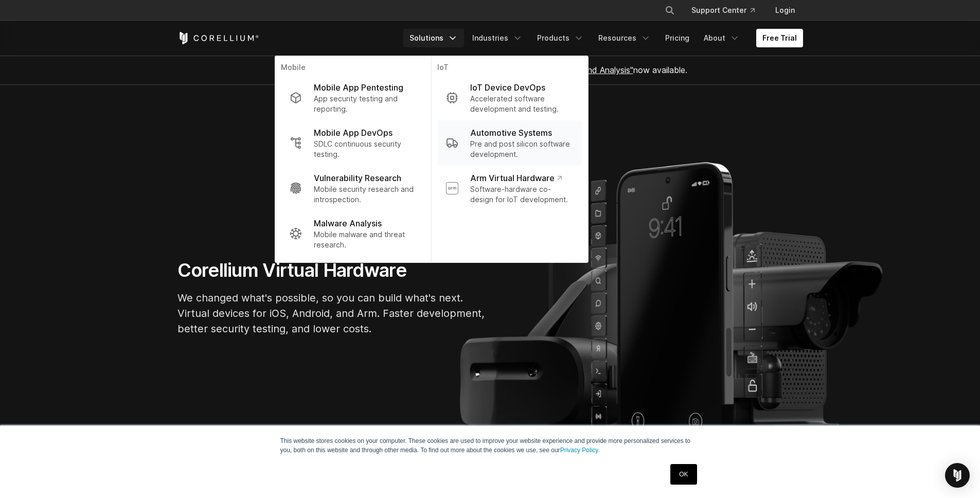  I want to click on a: Mobile App Pentesting App security testing and reporting., so click(352, 98).